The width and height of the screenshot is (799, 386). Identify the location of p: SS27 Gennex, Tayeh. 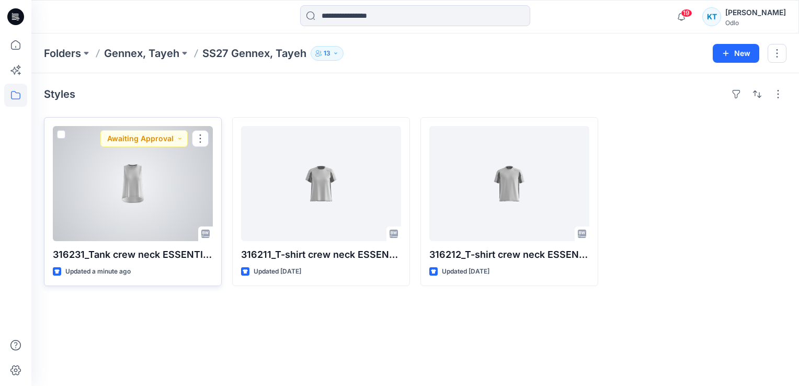
(254, 53).